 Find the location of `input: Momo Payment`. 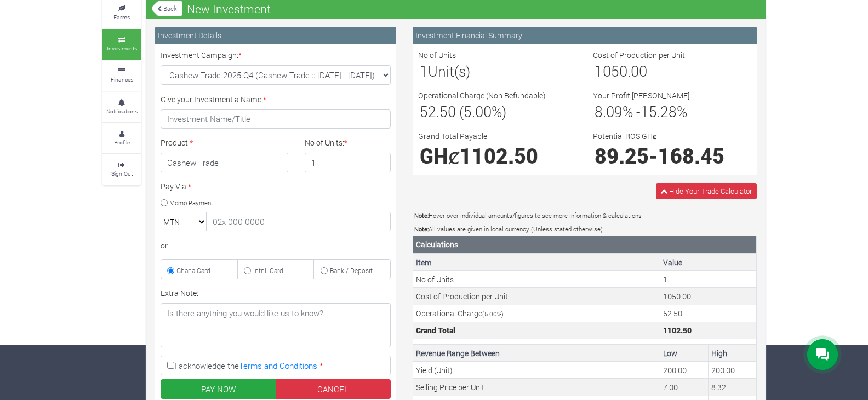

input: Momo Payment is located at coordinates (164, 202).